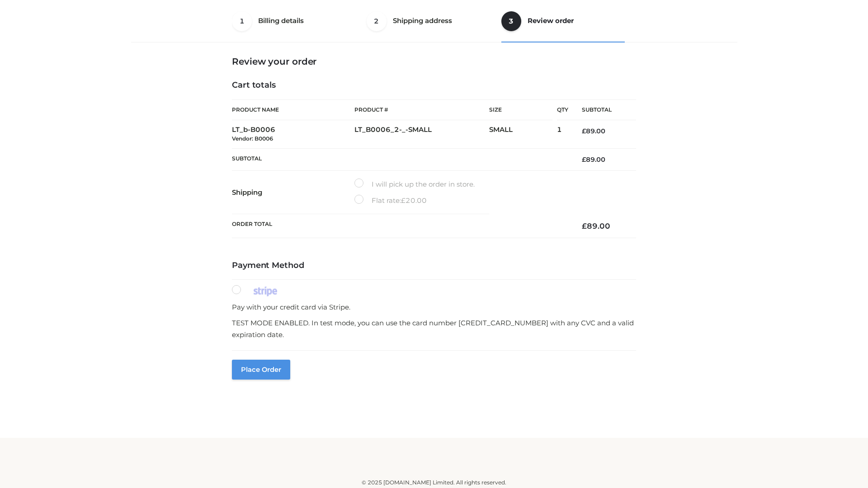 The width and height of the screenshot is (868, 488). What do you see at coordinates (293, 193) in the screenshot?
I see `th: Shipping` at bounding box center [293, 193].